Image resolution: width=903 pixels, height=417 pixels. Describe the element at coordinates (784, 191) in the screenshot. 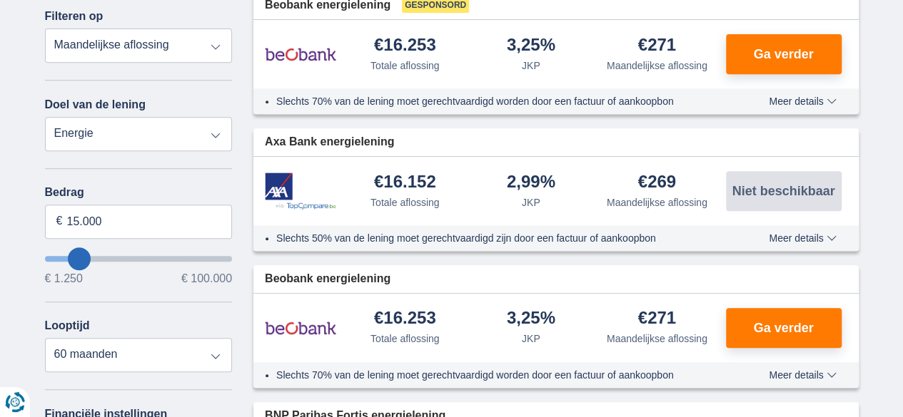

I see `button: Niet beschikbaar` at that location.